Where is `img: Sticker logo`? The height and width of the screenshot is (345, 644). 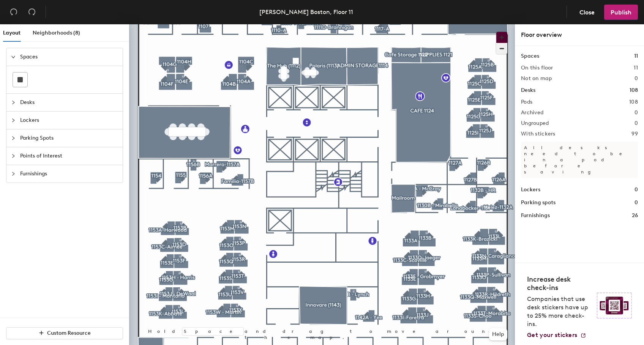
img: Sticker logo is located at coordinates (614, 305).